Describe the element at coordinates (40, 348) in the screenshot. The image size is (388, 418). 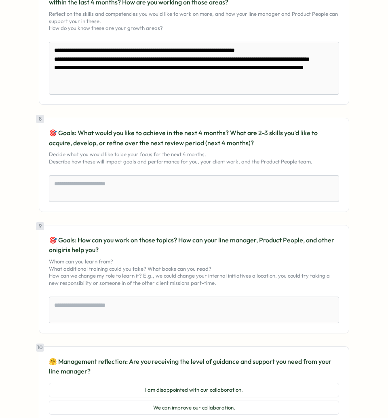
I see `div: 10` at that location.